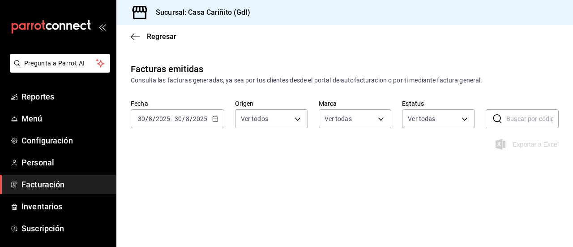  What do you see at coordinates (167, 69) in the screenshot?
I see `div: Facturas emitidas` at bounding box center [167, 69].